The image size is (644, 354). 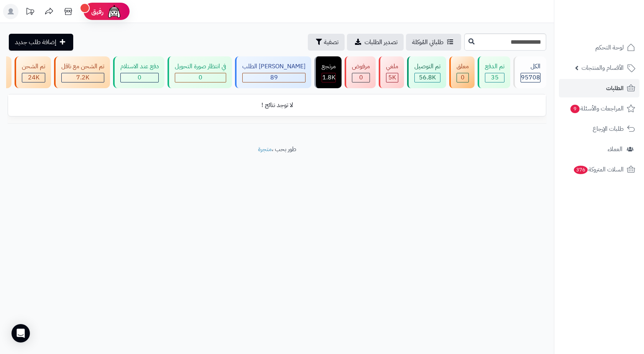 I want to click on div: معلق, so click(x=462, y=66).